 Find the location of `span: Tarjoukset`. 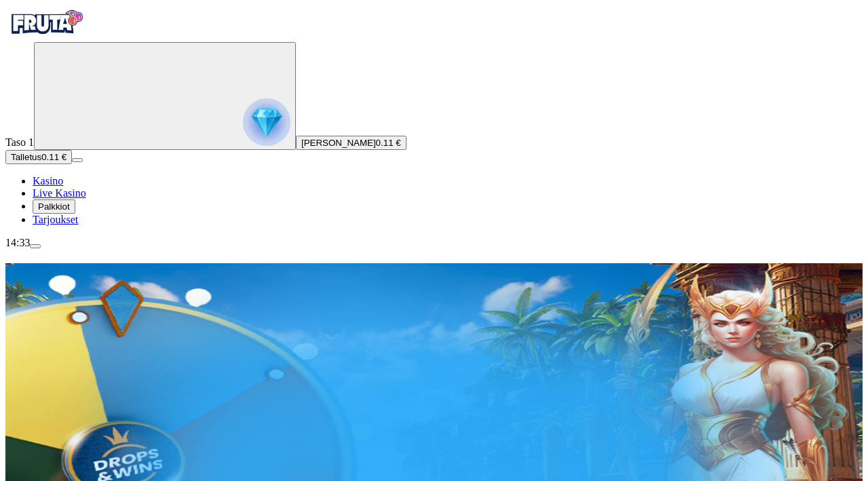

span: Tarjoukset is located at coordinates (55, 219).